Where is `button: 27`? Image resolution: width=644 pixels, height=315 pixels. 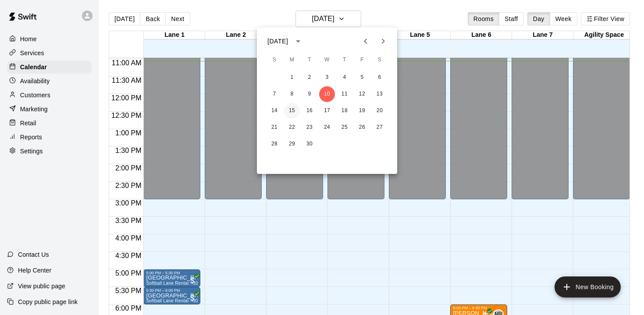 button: 27 is located at coordinates (380, 128).